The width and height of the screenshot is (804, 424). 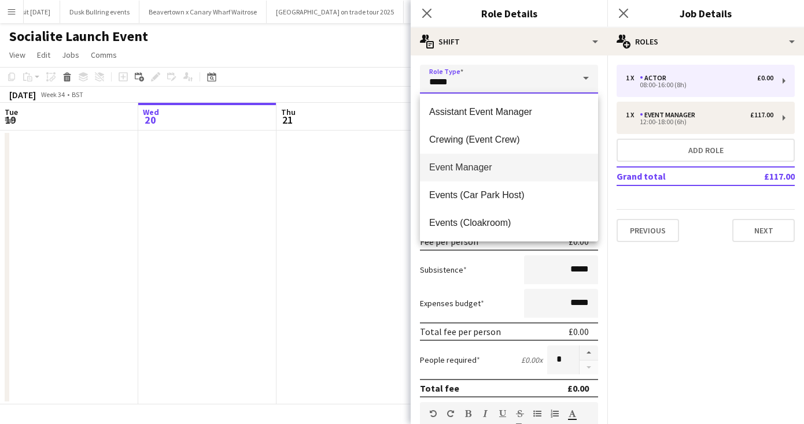 What do you see at coordinates (509, 42) in the screenshot?
I see `div: Shift` at bounding box center [509, 42].